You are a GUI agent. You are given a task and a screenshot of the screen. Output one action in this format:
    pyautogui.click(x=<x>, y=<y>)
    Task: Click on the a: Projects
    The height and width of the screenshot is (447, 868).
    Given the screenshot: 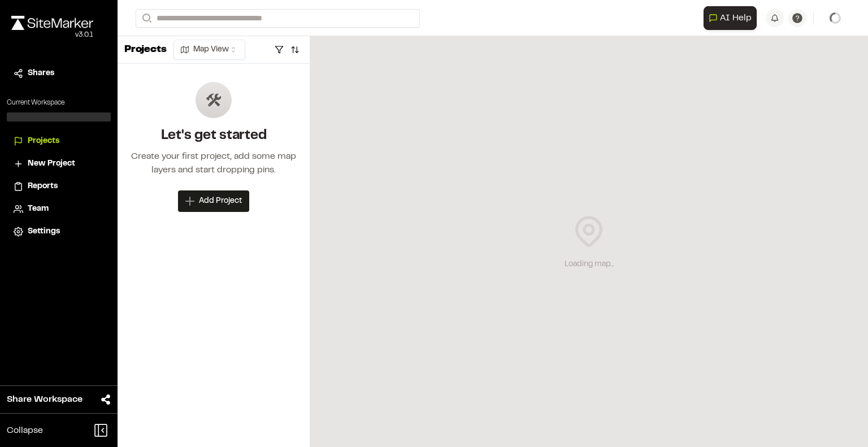 What is the action you would take?
    pyautogui.click(x=59, y=141)
    